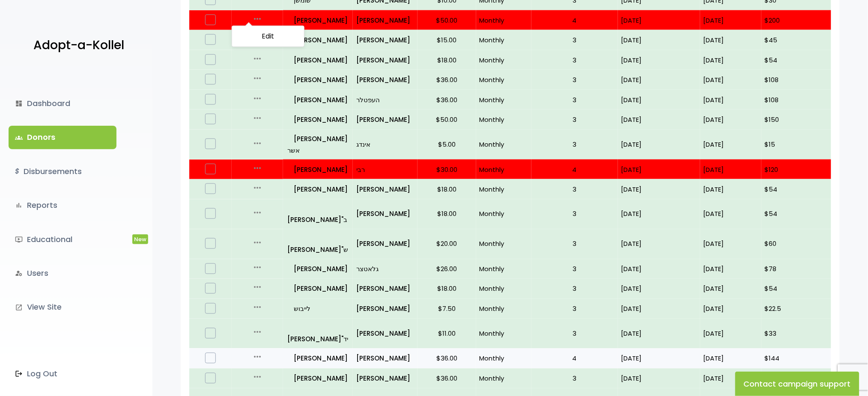  I want to click on p: $15, so click(796, 144).